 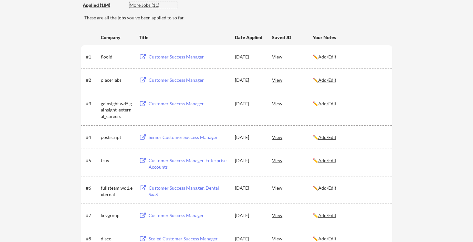 What do you see at coordinates (104, 5) in the screenshot?
I see `div: Applied (184)` at bounding box center [104, 5].